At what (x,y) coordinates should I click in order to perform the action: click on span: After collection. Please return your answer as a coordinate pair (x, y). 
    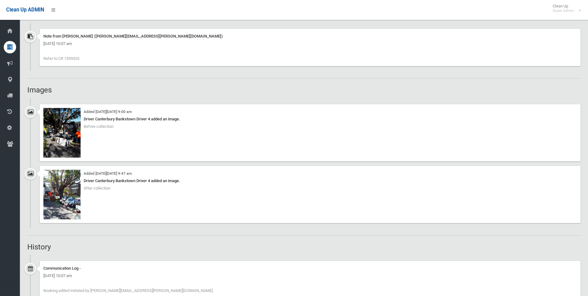
    Looking at the image, I should click on (97, 188).